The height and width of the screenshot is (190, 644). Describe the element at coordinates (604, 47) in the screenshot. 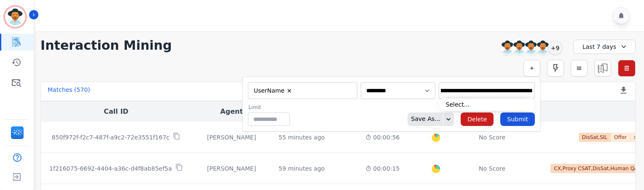

I see `div: Last 7 days` at that location.